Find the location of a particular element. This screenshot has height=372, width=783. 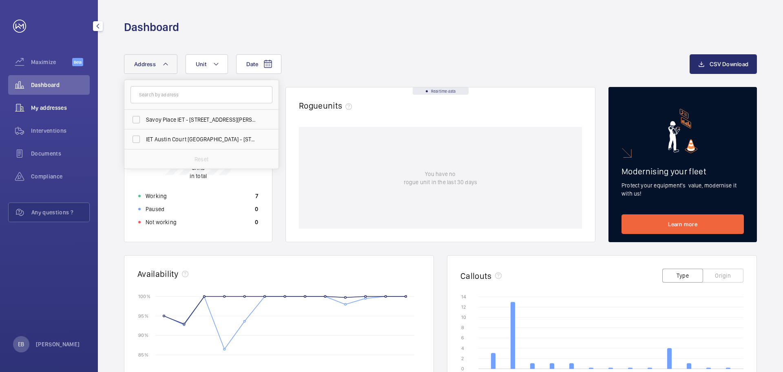

span: Dashboard is located at coordinates (60, 85).